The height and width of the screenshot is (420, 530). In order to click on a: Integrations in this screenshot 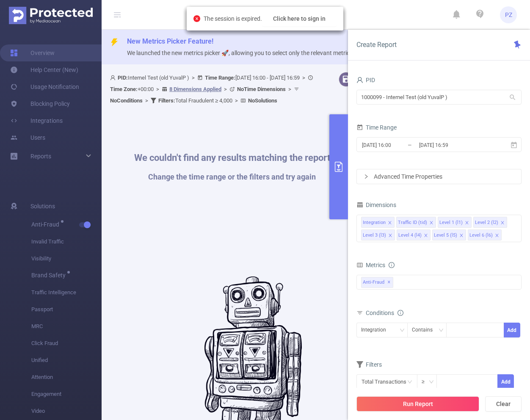, I will do `click(37, 121)`.